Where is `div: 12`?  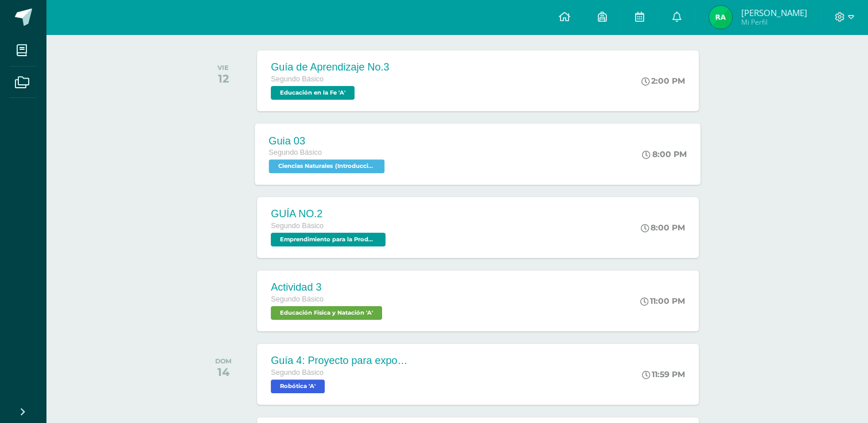 div: 12 is located at coordinates (223, 78).